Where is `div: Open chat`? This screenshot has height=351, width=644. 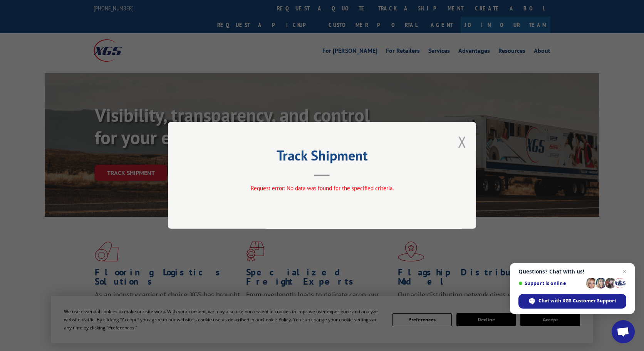 div: Open chat is located at coordinates (623, 332).